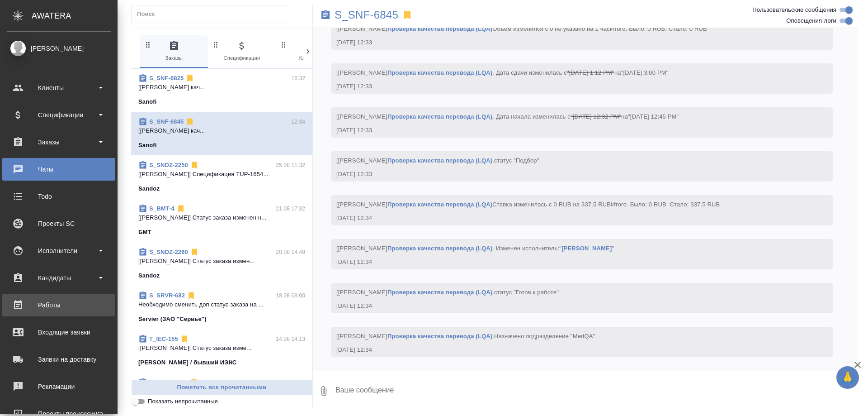  Describe the element at coordinates (59, 169) in the screenshot. I see `div: Чаты` at that location.